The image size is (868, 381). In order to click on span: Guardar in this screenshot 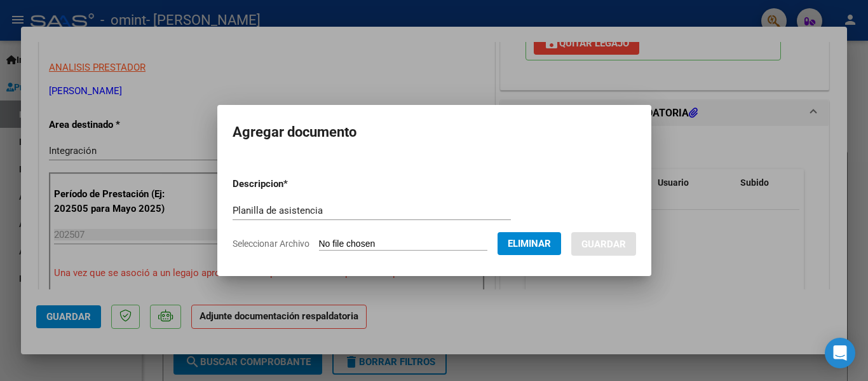, I will do `click(604, 244)`.